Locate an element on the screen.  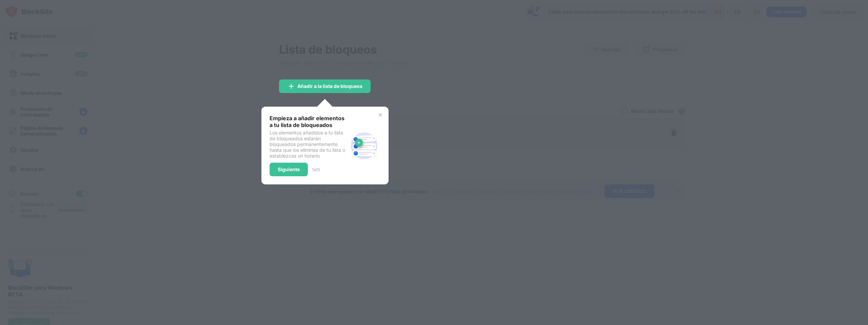
img: block-site.svg is located at coordinates (364, 146).